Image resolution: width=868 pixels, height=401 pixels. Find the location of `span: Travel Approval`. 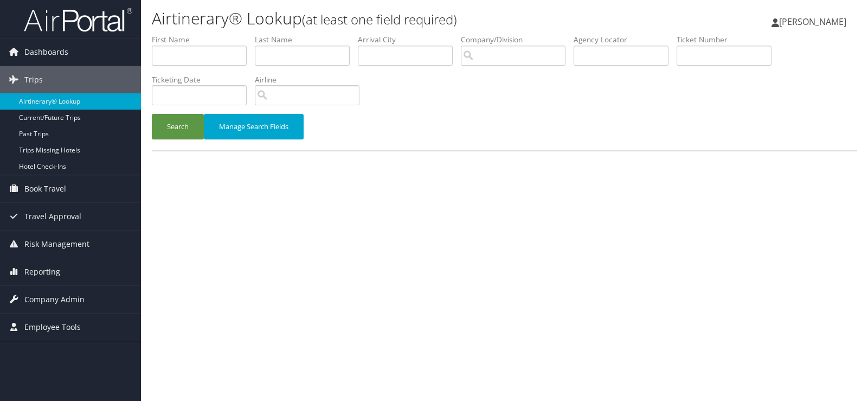

span: Travel Approval is located at coordinates (52, 216).